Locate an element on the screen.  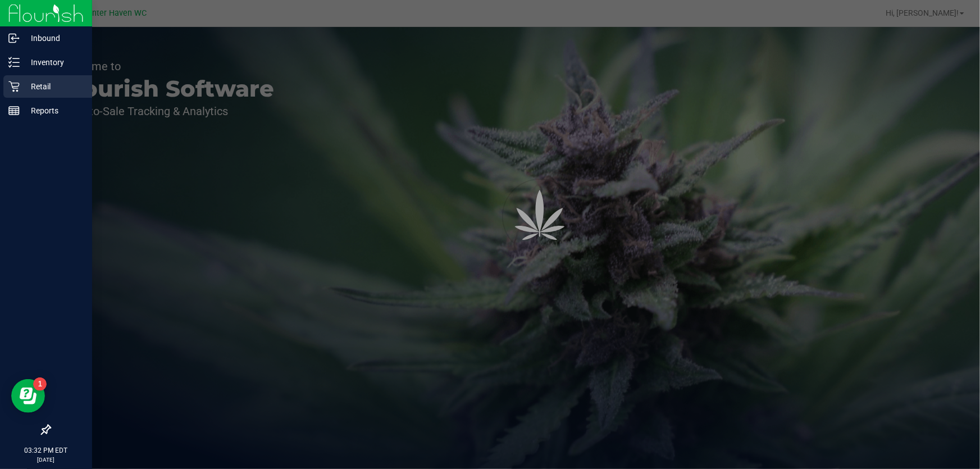
inline-svg: Inbound is located at coordinates (14, 38).